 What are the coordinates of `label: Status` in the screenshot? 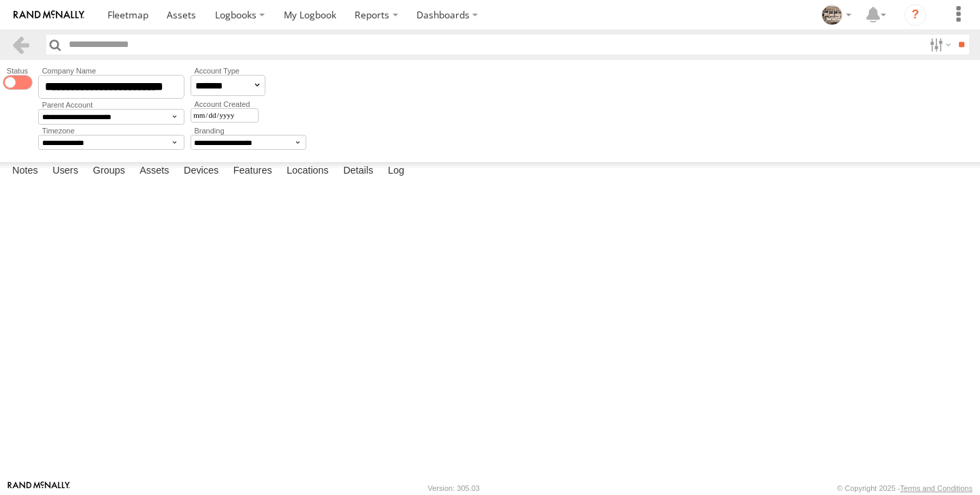 It's located at (17, 71).